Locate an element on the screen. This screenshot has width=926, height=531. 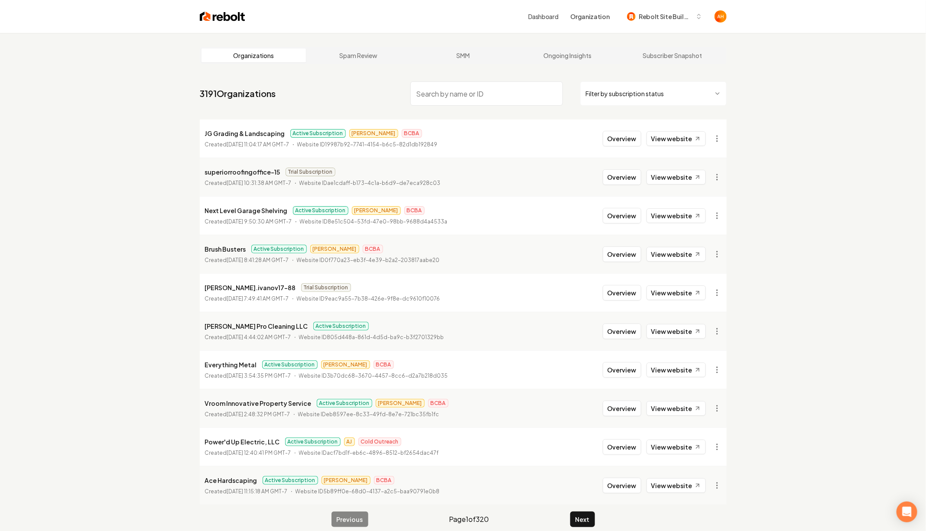
span: AJ is located at coordinates (349, 442).